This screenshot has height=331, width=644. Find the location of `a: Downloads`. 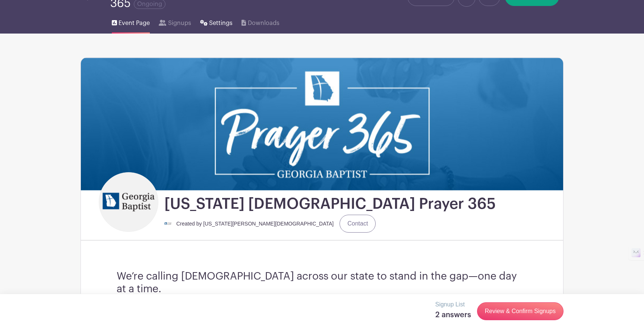

a: Downloads is located at coordinates (260, 21).